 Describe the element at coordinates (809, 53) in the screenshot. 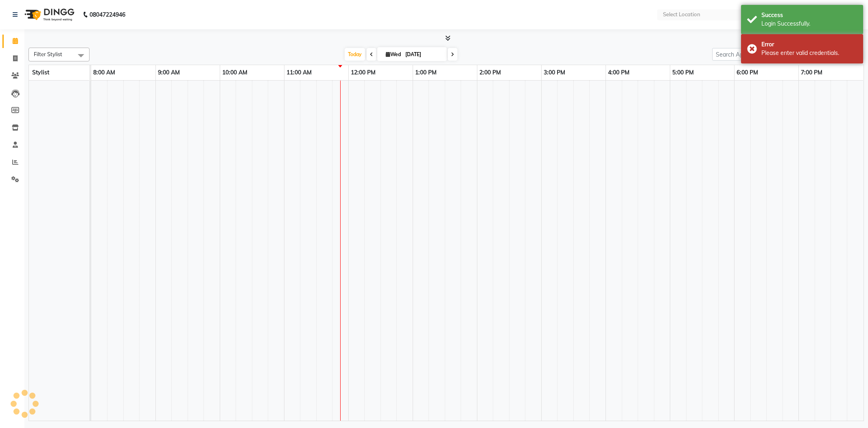

I see `div: Please enter valid credentials.` at that location.